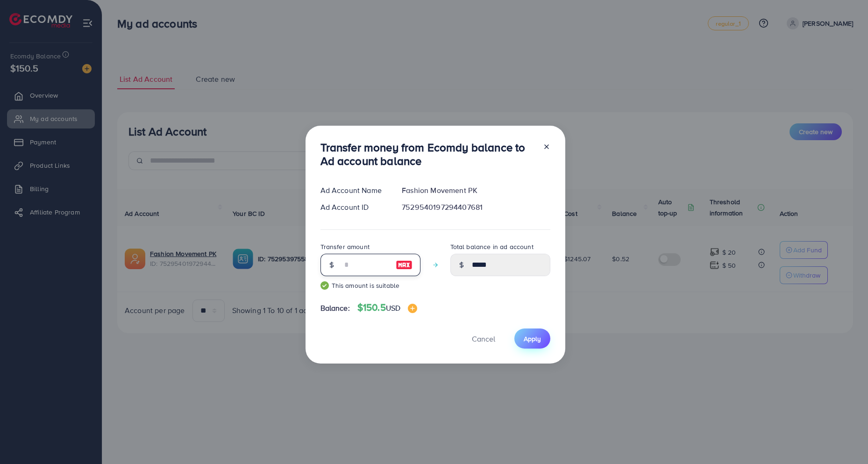 The height and width of the screenshot is (464, 868). What do you see at coordinates (345, 247) in the screenshot?
I see `label: Transfer amount` at bounding box center [345, 247].